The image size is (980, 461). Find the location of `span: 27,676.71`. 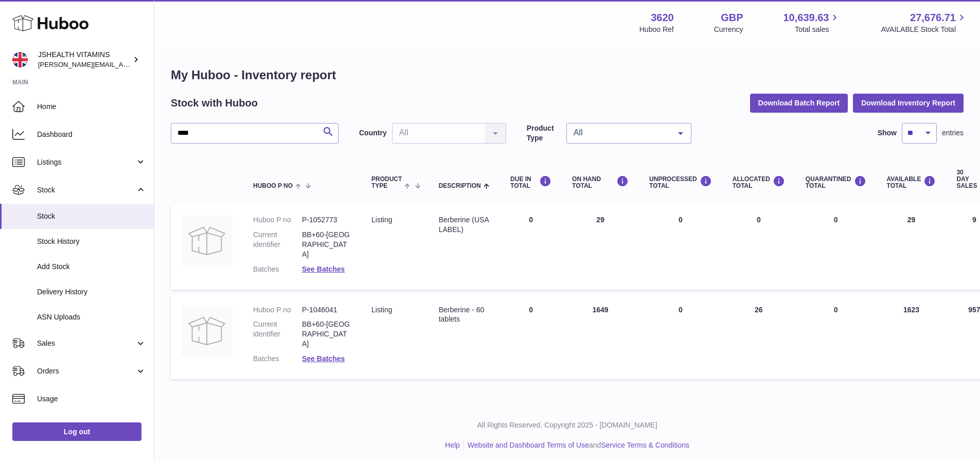

span: 27,676.71 is located at coordinates (932, 18).